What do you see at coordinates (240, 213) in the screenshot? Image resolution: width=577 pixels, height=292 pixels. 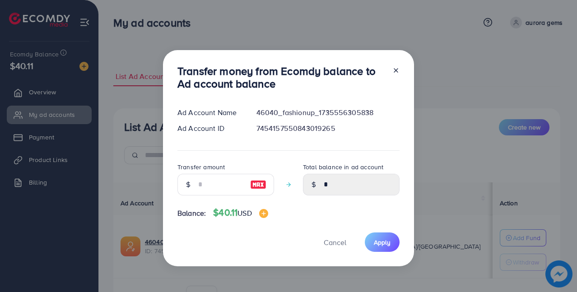 I see `h4: $40.11` at bounding box center [240, 213].